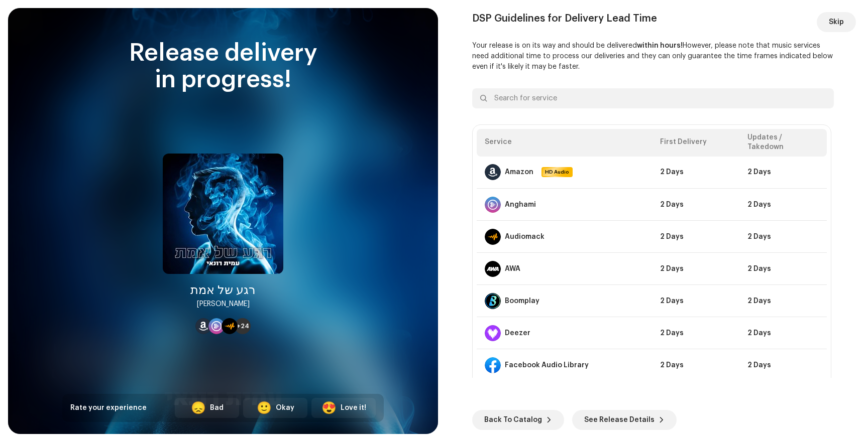 This screenshot has height=442, width=868. Describe the element at coordinates (513, 420) in the screenshot. I see `span: Back To Catalog` at that location.